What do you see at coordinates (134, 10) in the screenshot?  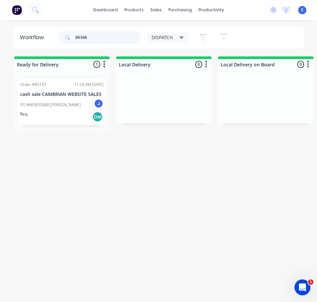 I see `div: products` at bounding box center [134, 10].